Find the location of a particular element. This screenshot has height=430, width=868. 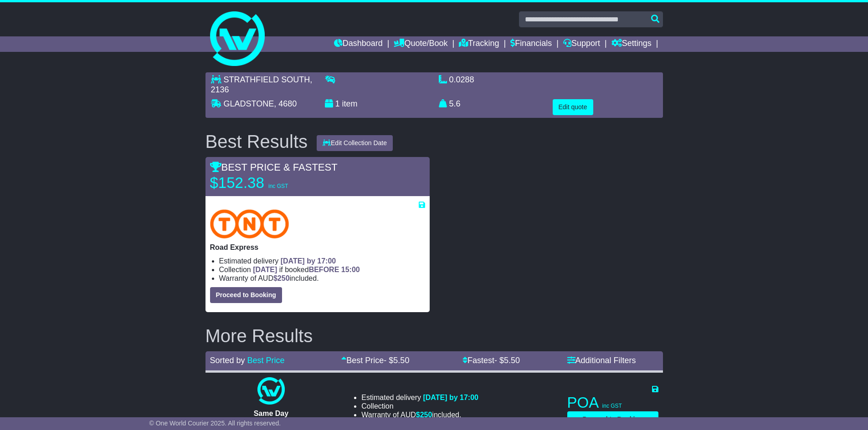

p: Road Express is located at coordinates (318, 247).